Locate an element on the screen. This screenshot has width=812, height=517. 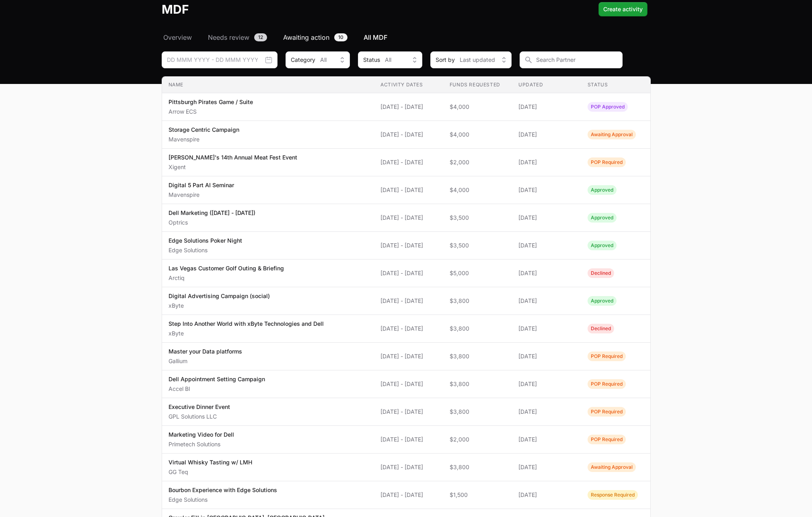
p: Step Into Another World with xByte Technologies and Dell is located at coordinates (246, 324).